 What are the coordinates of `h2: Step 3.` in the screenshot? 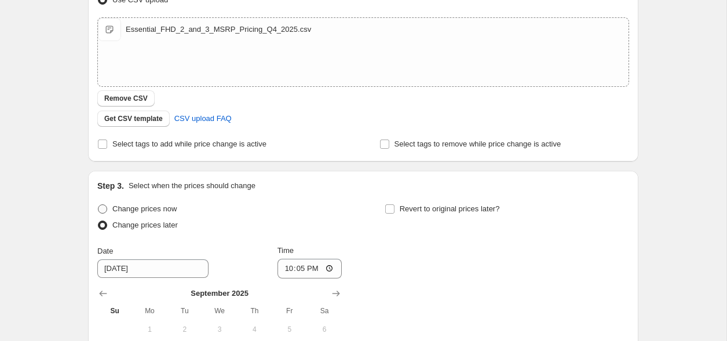 It's located at (111, 186).